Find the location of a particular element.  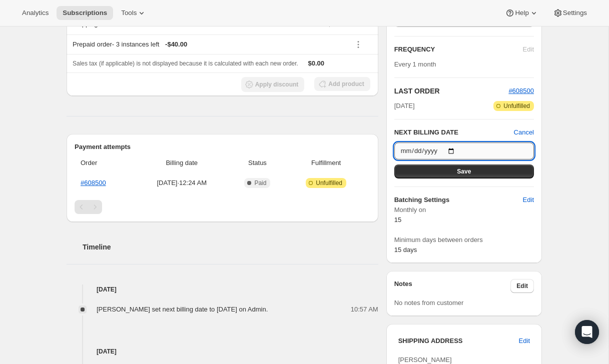

h2: FREQUENCY is located at coordinates (458, 50).